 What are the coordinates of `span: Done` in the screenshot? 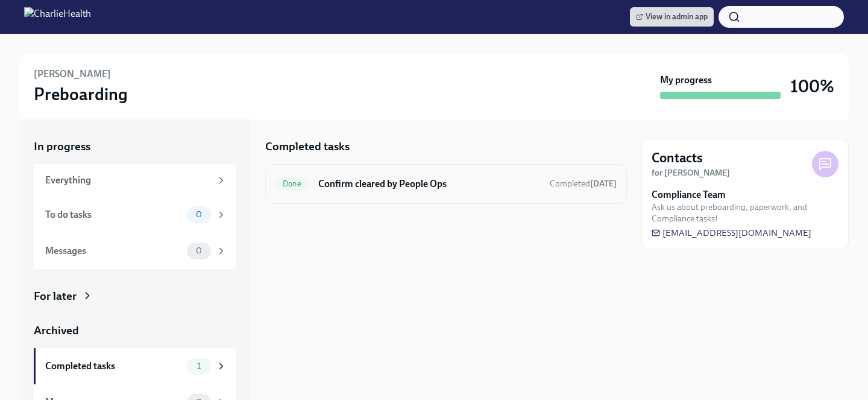 It's located at (292, 183).